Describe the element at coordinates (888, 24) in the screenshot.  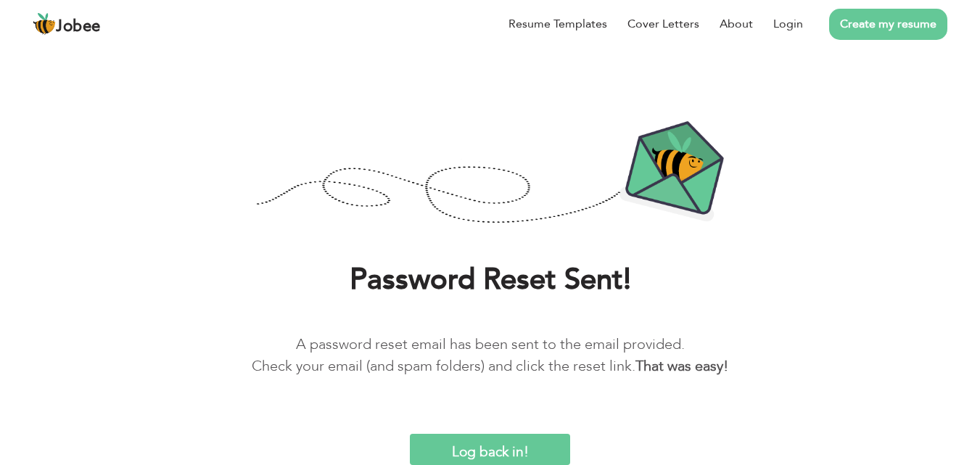
I see `a: Create my resume` at that location.